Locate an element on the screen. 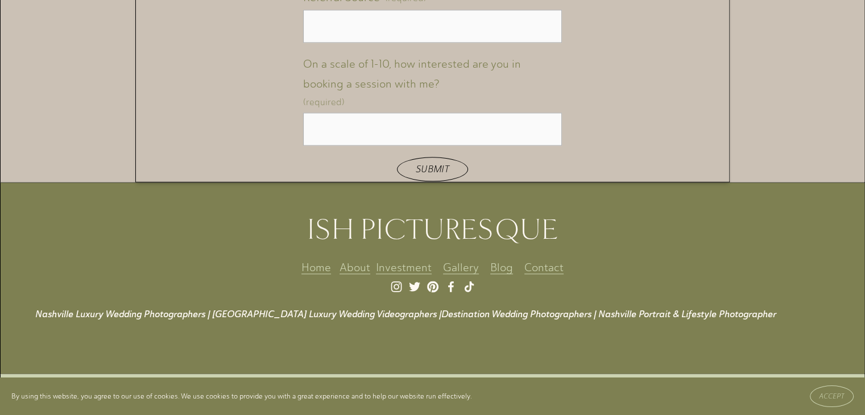 This screenshot has width=865, height=415. button: SubmitSubmit is located at coordinates (432, 169).